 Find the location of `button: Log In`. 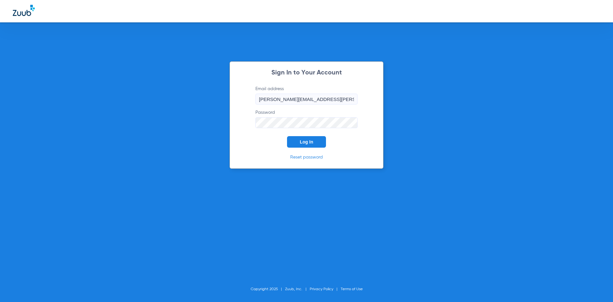

button: Log In is located at coordinates (307, 142).